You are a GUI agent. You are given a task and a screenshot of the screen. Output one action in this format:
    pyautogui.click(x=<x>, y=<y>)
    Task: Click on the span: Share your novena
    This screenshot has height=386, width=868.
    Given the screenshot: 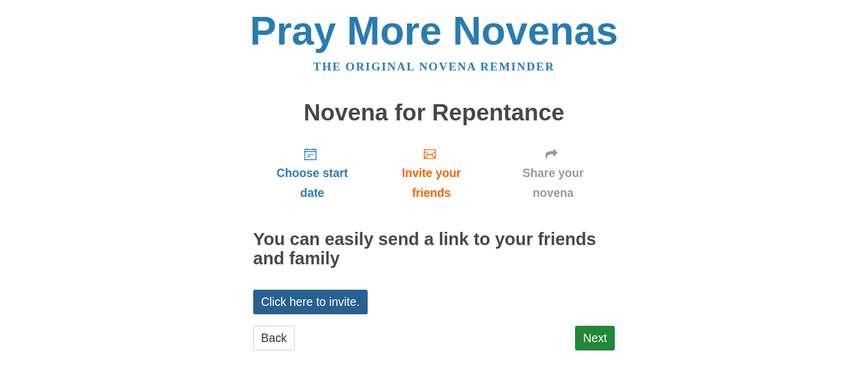 What is the action you would take?
    pyautogui.click(x=552, y=183)
    